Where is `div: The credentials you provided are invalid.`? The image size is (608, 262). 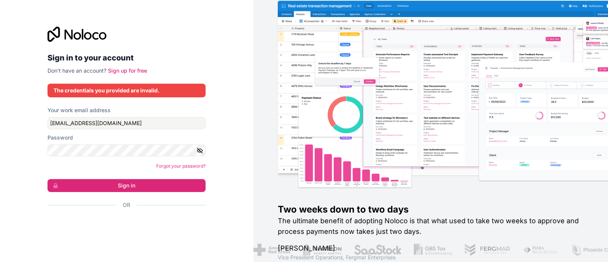 div: The credentials you provided are invalid. is located at coordinates (126, 90).